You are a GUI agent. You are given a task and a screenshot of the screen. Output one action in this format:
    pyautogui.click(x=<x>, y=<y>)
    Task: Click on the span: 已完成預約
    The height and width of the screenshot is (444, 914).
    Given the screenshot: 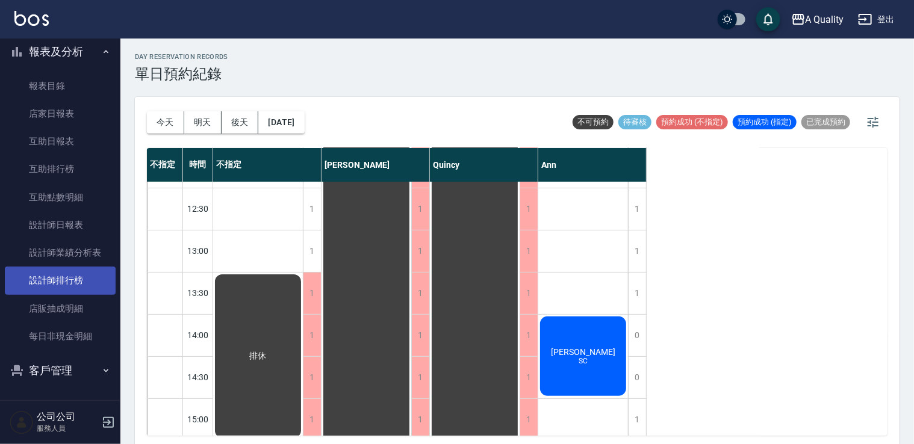 What is the action you would take?
    pyautogui.click(x=826, y=122)
    